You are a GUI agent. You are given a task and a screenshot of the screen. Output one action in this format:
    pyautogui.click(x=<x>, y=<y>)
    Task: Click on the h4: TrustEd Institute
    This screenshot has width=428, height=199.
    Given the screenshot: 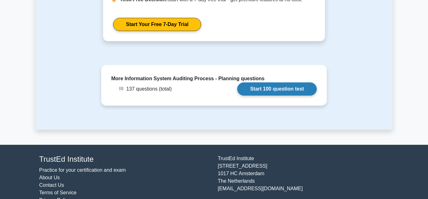 What is the action you would take?
    pyautogui.click(x=125, y=159)
    